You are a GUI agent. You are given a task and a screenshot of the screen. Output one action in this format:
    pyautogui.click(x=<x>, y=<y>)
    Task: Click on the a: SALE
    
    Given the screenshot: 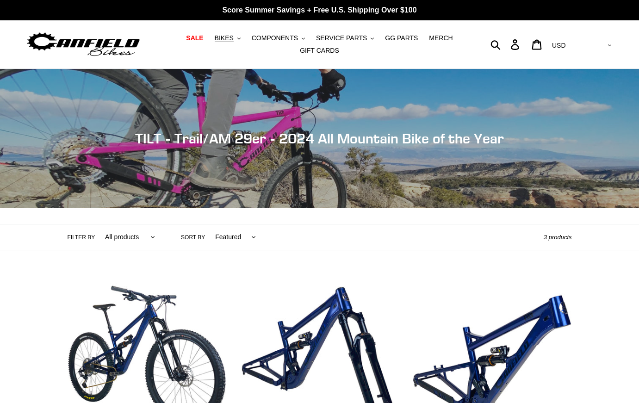 What is the action you would take?
    pyautogui.click(x=194, y=38)
    